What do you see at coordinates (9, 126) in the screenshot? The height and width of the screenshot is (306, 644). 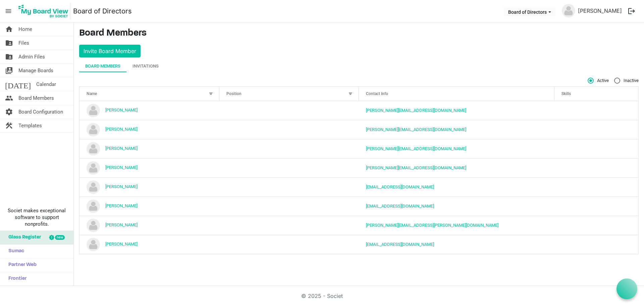 I see `span: construction` at bounding box center [9, 126].